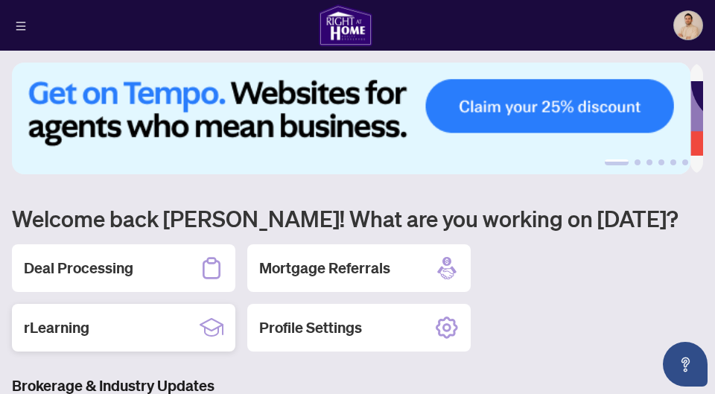  Describe the element at coordinates (346, 25) in the screenshot. I see `img: logo` at that location.